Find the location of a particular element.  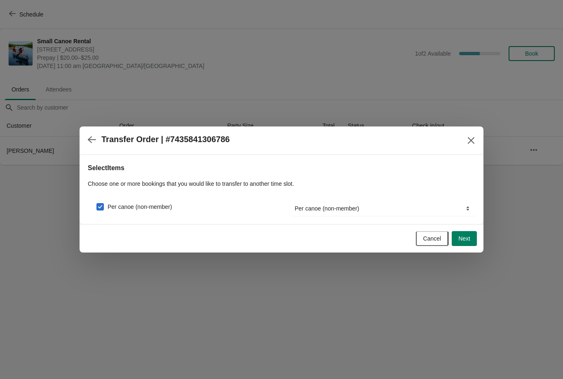

button: Next is located at coordinates (464, 238).